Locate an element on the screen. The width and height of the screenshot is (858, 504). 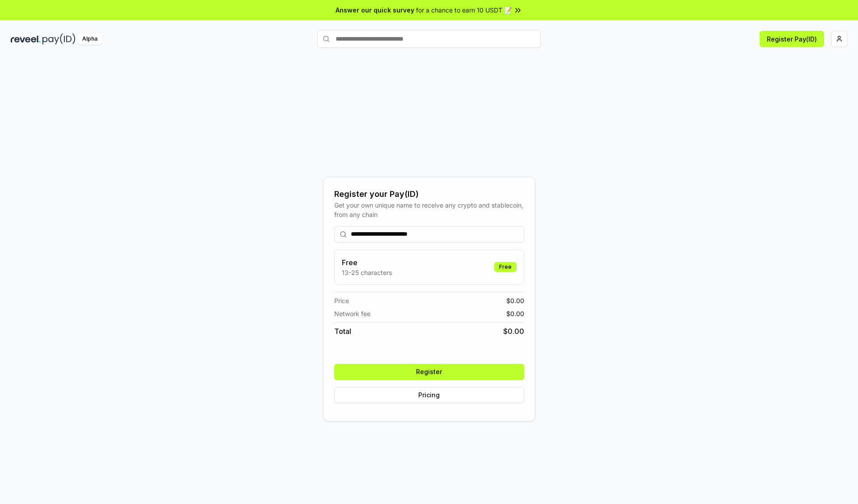
span: for a chance to earn 10 USDT 📝 is located at coordinates (464, 10).